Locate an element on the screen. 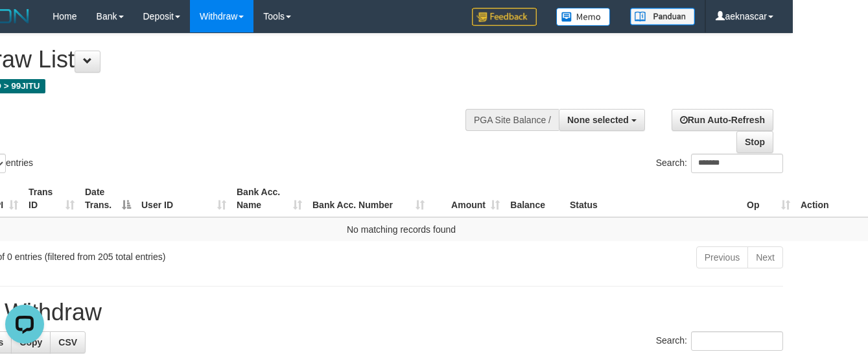  th: User ID: activate to sort column ascending is located at coordinates (183, 198).